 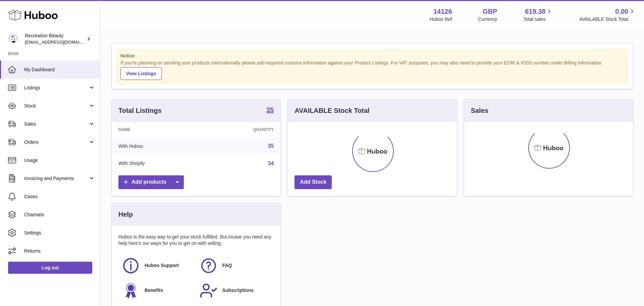 What do you see at coordinates (372, 70) in the screenshot?
I see `div: If you're planning on sending your products internationally please add required customs informati...` at bounding box center [372, 70].